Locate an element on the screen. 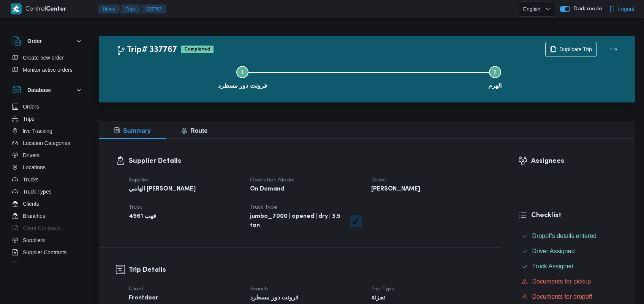  button: Suppliers is located at coordinates (48, 240).